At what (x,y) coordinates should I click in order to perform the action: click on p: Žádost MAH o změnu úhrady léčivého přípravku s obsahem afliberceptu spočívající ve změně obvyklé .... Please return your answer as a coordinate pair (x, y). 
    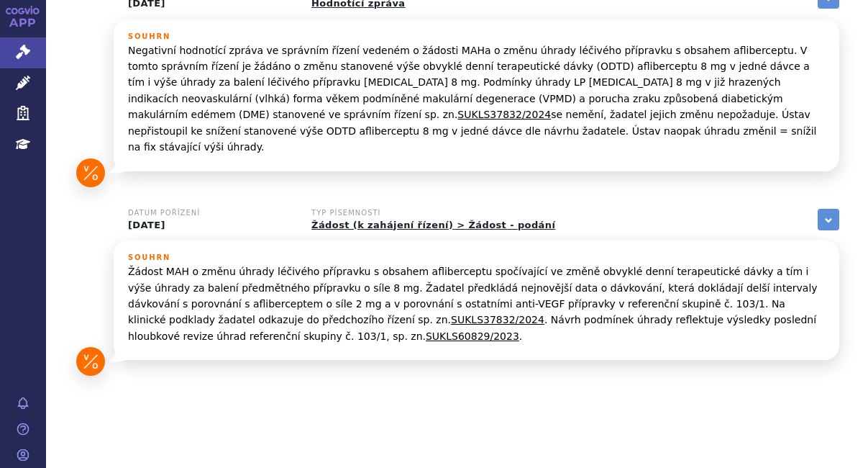
    Looking at the image, I should click on (476, 303).